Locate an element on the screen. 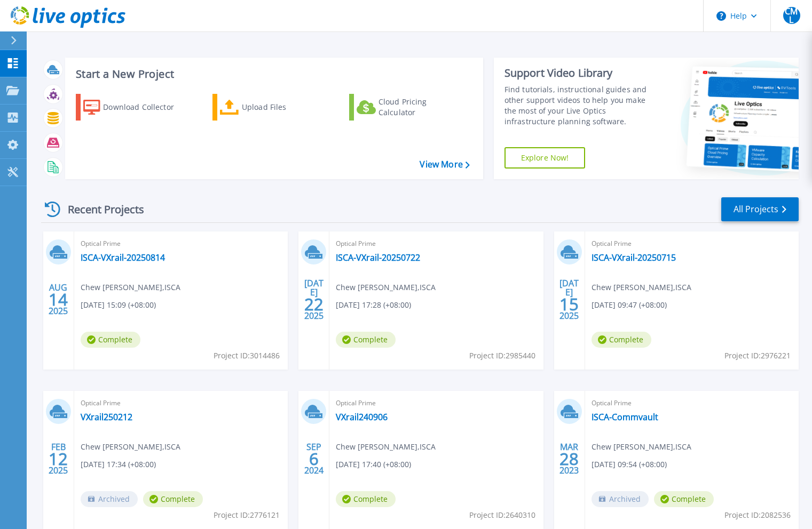  span: 6 is located at coordinates (314, 459).